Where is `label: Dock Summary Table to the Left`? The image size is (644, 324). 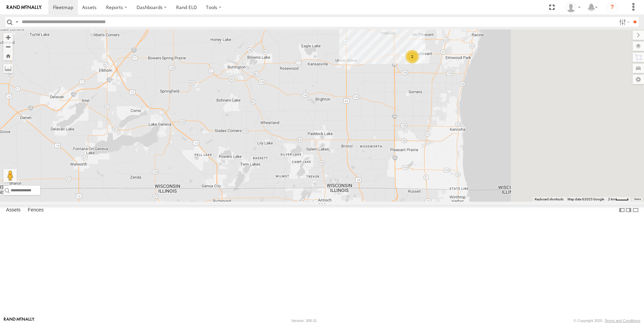
label: Dock Summary Table to the Left is located at coordinates (622, 210).